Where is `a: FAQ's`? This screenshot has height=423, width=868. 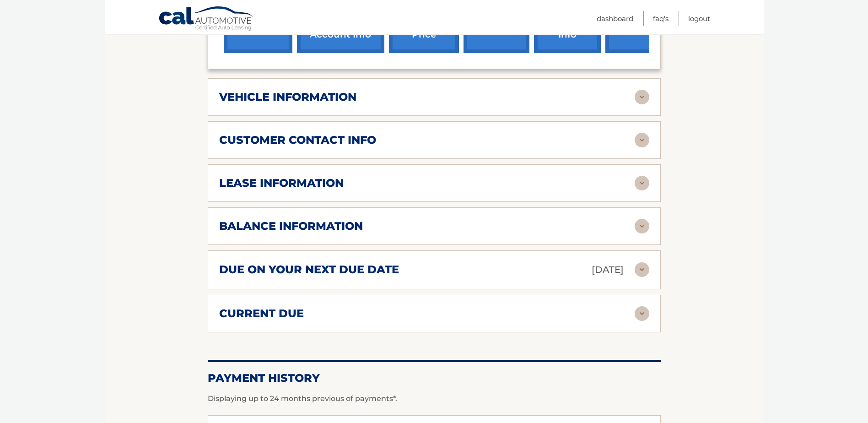
a: FAQ's is located at coordinates (660, 18).